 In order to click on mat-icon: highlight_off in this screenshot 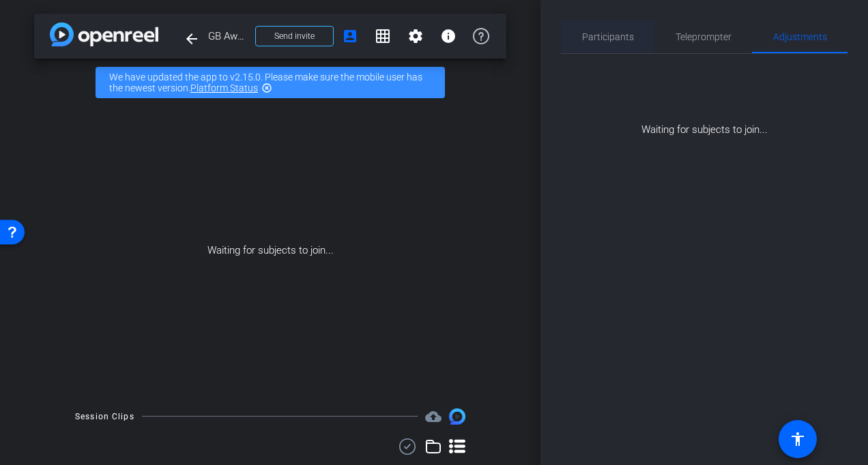, I will do `click(266, 88)`.